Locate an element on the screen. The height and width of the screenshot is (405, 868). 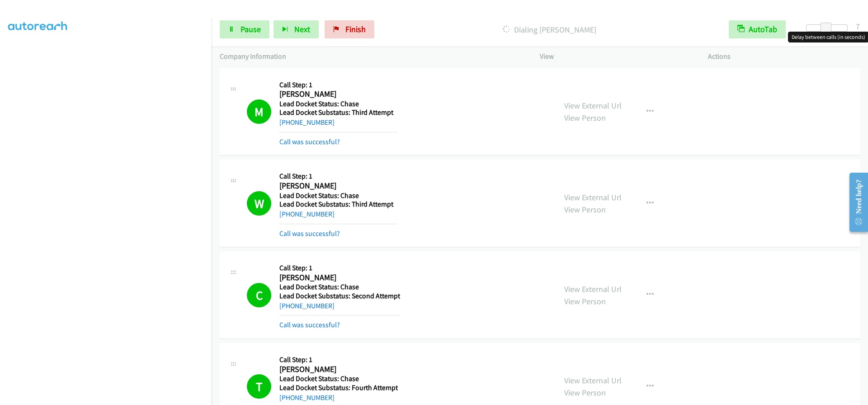
a: Finish is located at coordinates (349, 29).